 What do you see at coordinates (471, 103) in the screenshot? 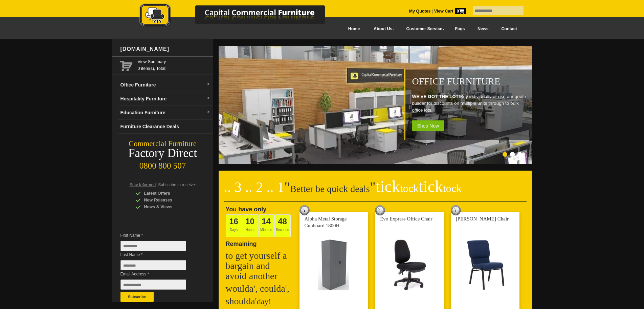
I see `p: Buy individually or use our quote builder for discounts on multiple units through to bulk office ...` at bounding box center [471, 103].